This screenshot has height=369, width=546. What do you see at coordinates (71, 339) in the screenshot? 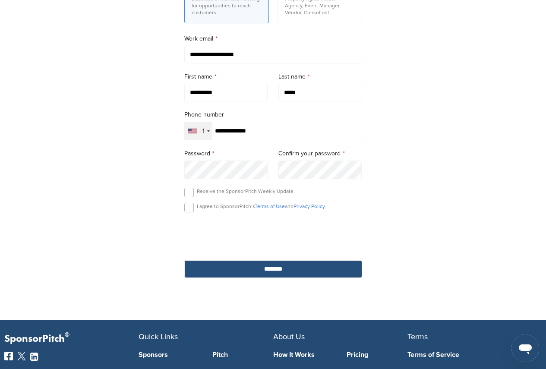
I see `p: SponsorPitch` at bounding box center [71, 339].